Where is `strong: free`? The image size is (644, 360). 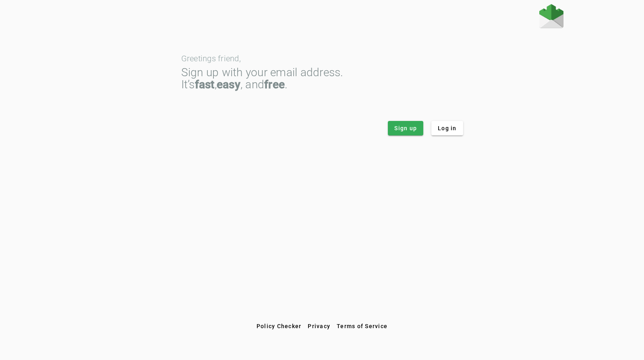 strong: free is located at coordinates (274, 84).